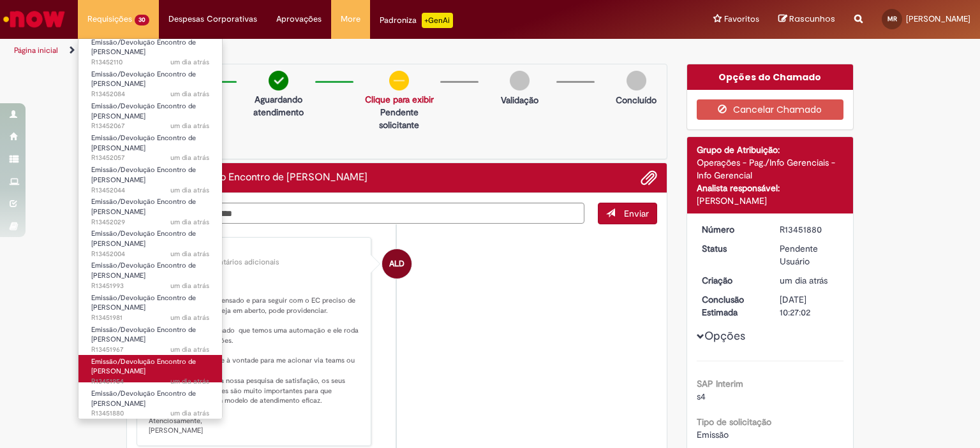  I want to click on p: Aguardando atendimento, so click(278, 105).